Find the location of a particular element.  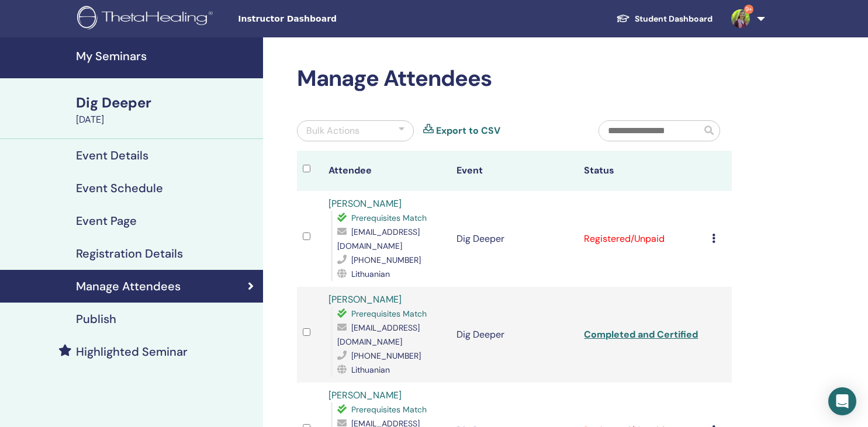

h4: Publish is located at coordinates (96, 319).